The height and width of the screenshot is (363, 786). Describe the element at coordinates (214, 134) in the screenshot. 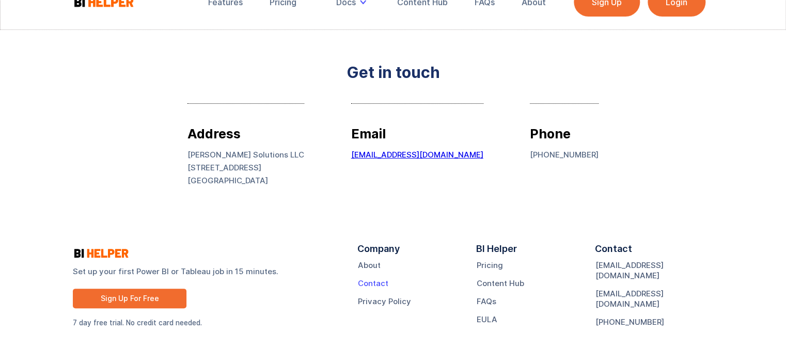

I see `strong: Address` at that location.